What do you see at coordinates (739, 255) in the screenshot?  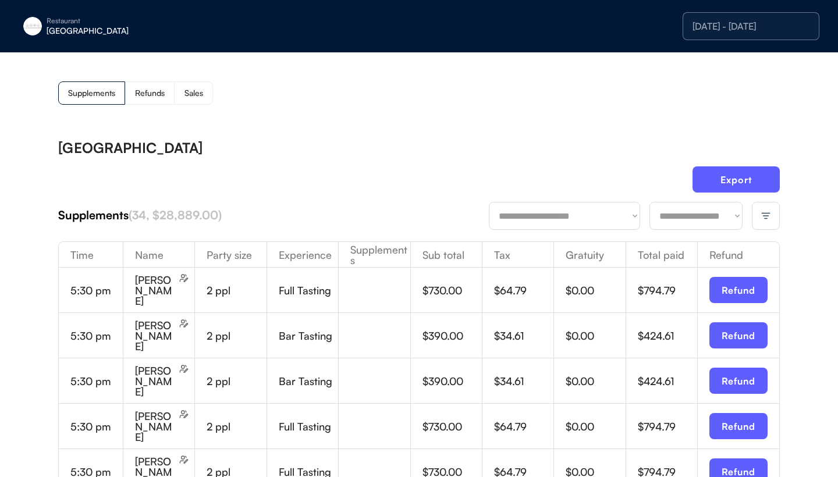 I see `div: Refund` at bounding box center [739, 255].